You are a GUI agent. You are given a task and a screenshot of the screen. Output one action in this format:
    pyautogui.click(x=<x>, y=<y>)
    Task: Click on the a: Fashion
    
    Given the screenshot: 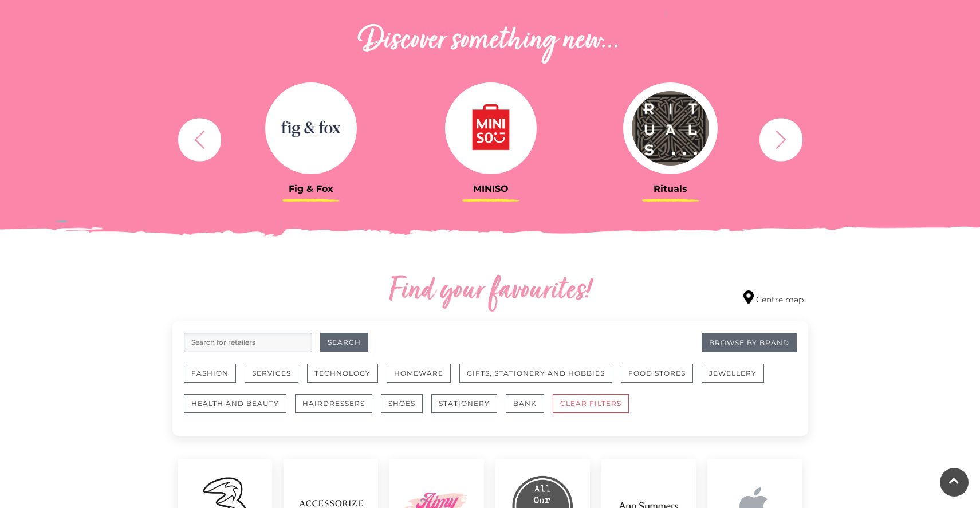 What is the action you would take?
    pyautogui.click(x=214, y=379)
    